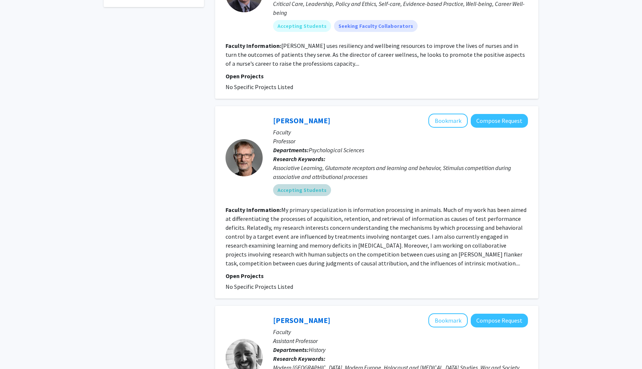 The image size is (642, 369). Describe the element at coordinates (336, 150) in the screenshot. I see `span: Psychological Sciences` at that location.